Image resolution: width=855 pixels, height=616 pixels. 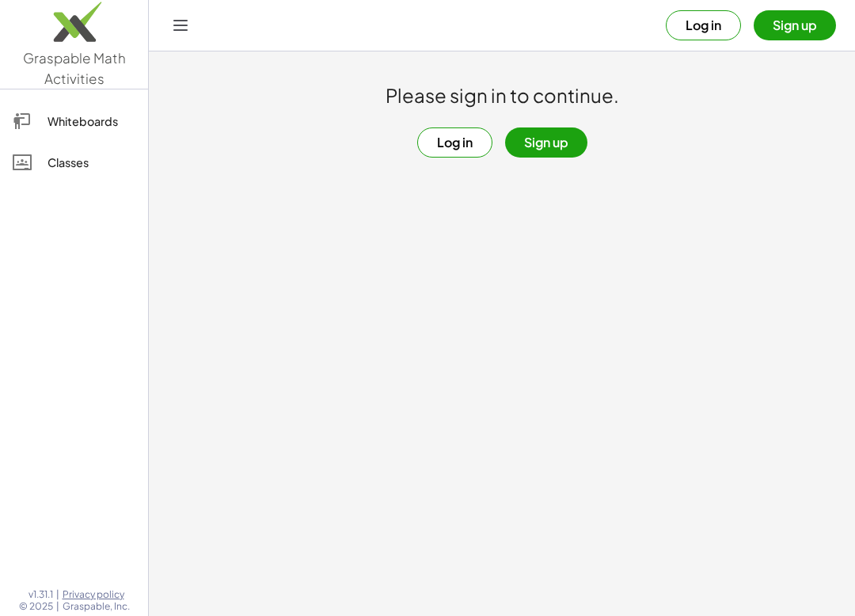 What do you see at coordinates (74, 68) in the screenshot?
I see `span: Graspable Math Activities` at bounding box center [74, 68].